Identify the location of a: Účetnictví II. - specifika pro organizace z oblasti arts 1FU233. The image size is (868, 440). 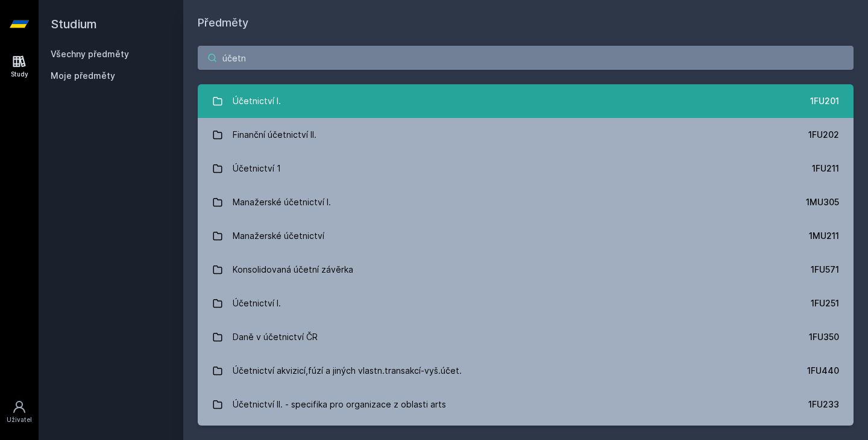
(526, 405).